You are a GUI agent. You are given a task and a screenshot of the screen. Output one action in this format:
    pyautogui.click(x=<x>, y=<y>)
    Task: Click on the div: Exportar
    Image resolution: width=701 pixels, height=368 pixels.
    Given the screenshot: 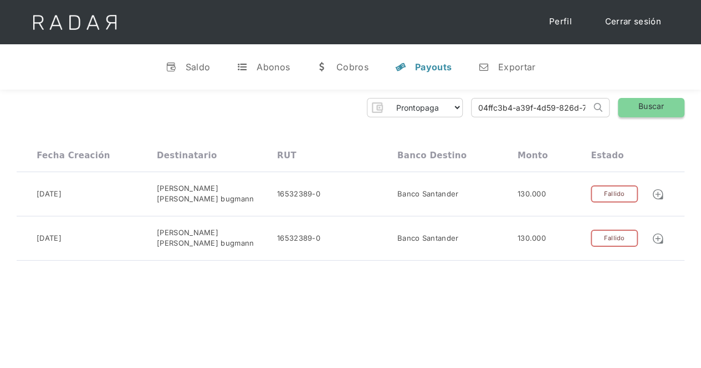 What is the action you would take?
    pyautogui.click(x=516, y=67)
    